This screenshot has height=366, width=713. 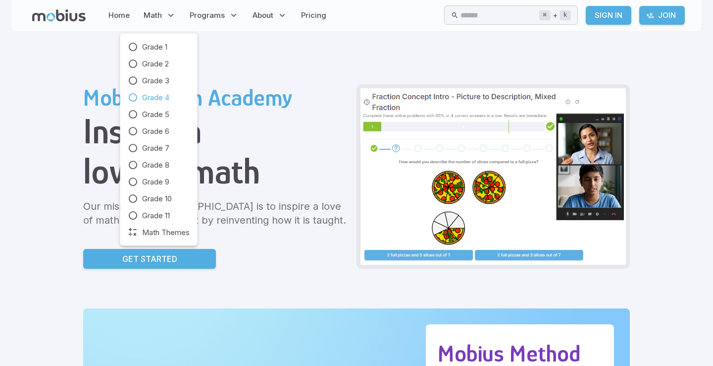 I want to click on a: Grade 4, so click(x=159, y=98).